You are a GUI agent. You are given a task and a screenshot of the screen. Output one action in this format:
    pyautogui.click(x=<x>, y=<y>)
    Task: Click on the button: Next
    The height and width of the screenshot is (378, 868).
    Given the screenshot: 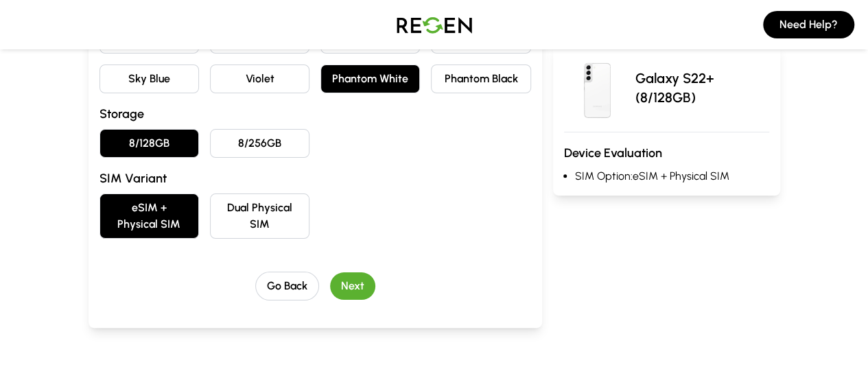 What is the action you would take?
    pyautogui.click(x=353, y=286)
    